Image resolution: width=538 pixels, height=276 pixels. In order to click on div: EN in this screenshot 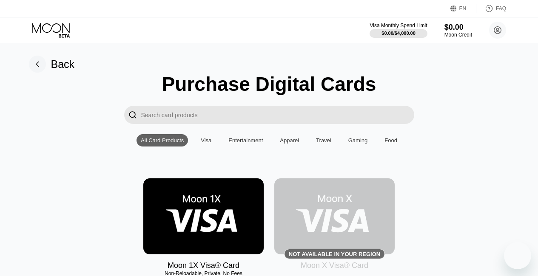, I will do `click(463, 9)`.